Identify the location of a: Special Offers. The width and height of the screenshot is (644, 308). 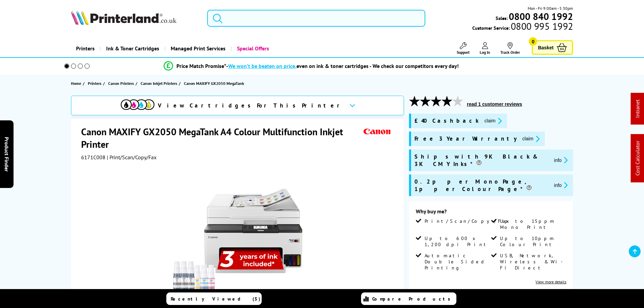
(252, 48).